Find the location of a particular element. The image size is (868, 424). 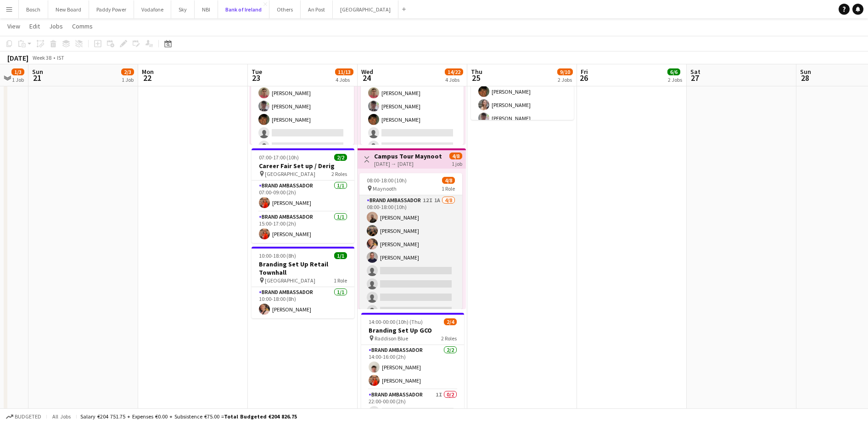

span: Fri is located at coordinates (584, 72).